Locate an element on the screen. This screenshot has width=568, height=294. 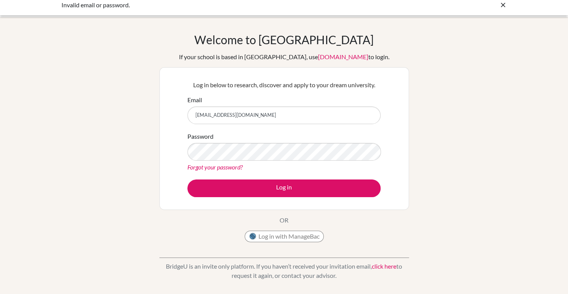
p: OR is located at coordinates (284, 220).